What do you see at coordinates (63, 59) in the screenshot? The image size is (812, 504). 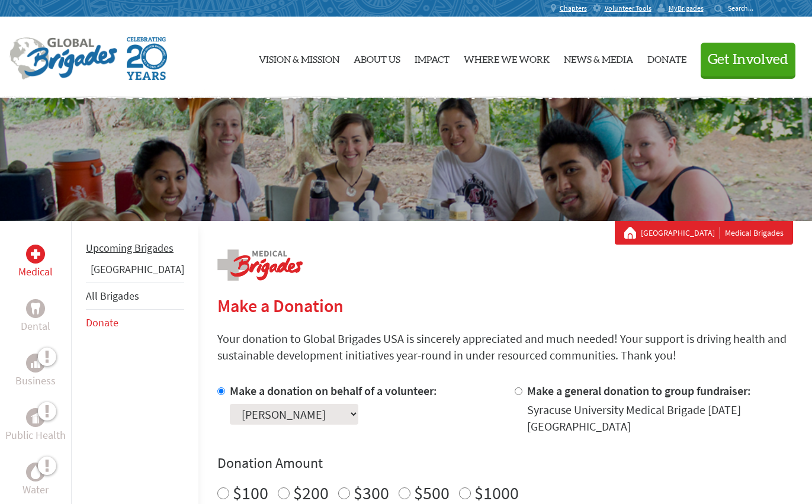 I see `img: Global Brigades Logo` at bounding box center [63, 59].